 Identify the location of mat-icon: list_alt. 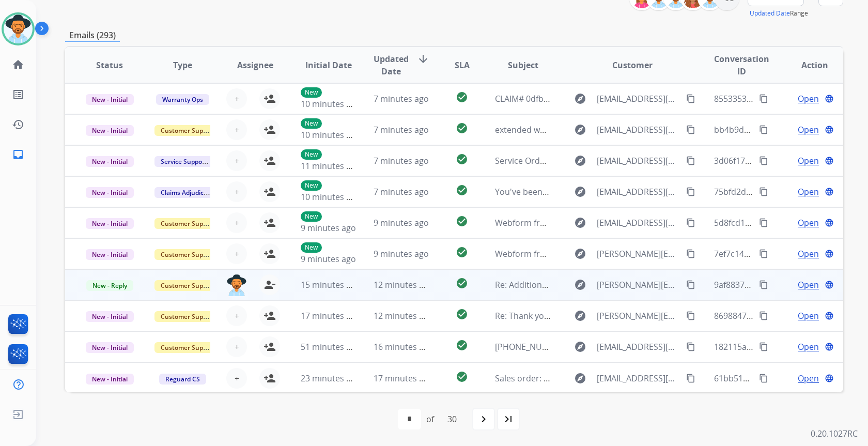
(18, 94).